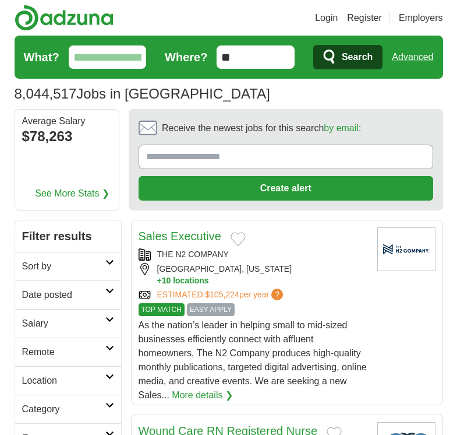  I want to click on h2: Remote, so click(64, 352).